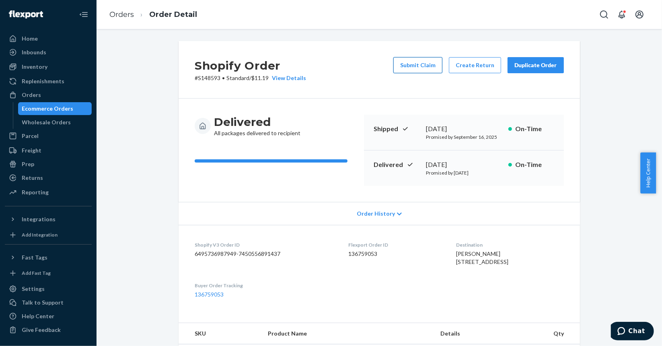  I want to click on span: Help Center, so click(647, 173).